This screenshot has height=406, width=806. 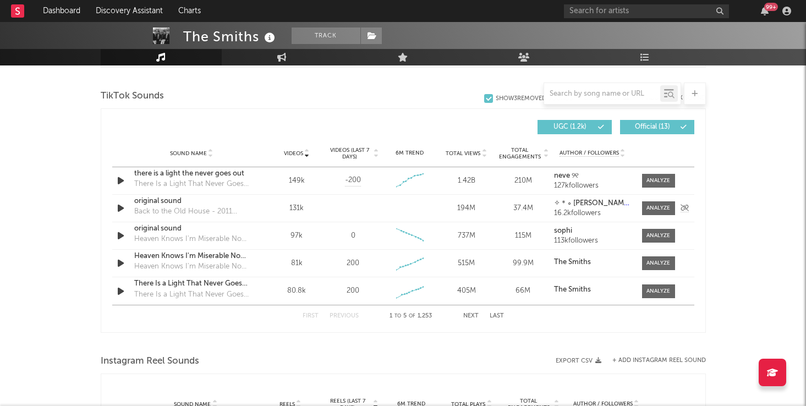 I want to click on div: 149k, so click(x=297, y=181).